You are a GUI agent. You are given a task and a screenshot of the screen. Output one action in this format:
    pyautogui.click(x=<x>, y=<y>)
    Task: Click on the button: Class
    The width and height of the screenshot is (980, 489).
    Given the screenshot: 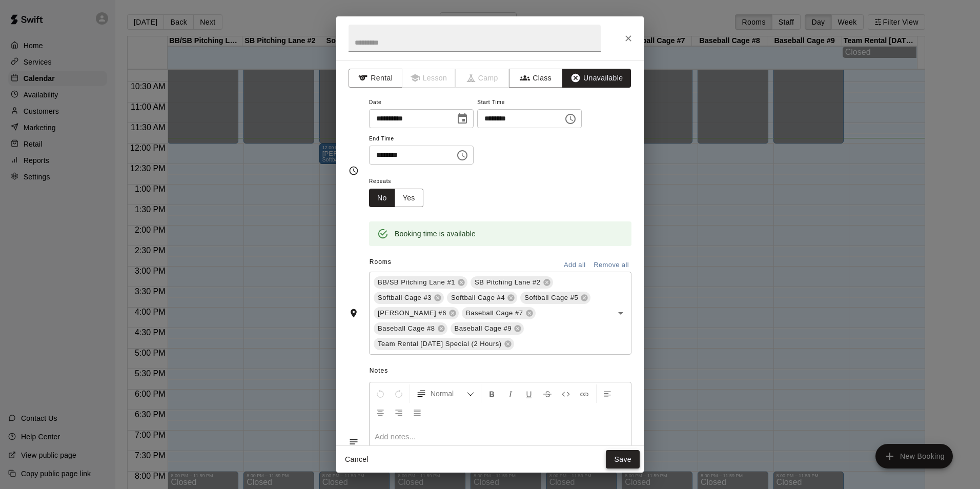 What is the action you would take?
    pyautogui.click(x=535, y=78)
    